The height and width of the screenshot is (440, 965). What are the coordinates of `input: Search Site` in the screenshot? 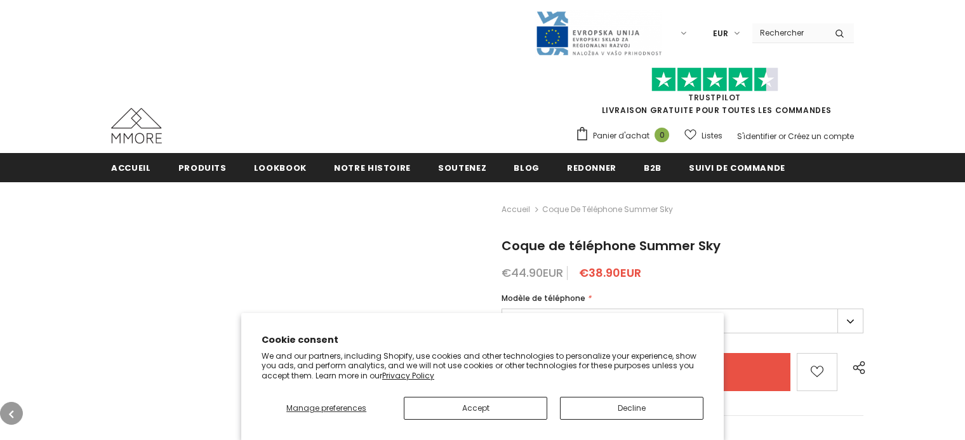 It's located at (789, 32).